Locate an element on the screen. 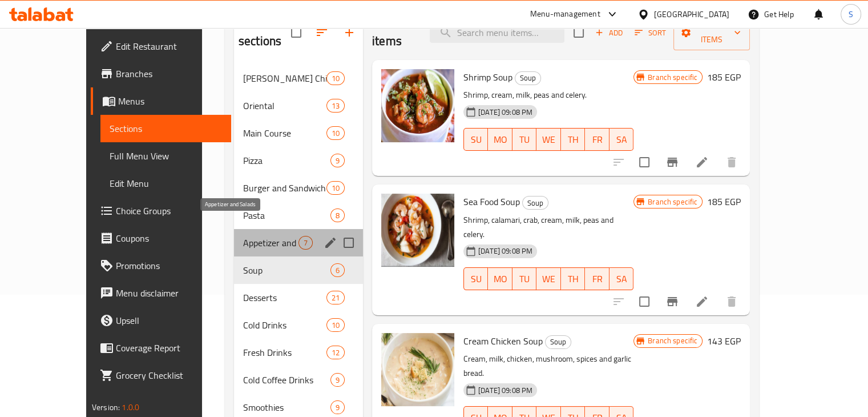 The image size is (868, 417). button: FR is located at coordinates (597, 140).